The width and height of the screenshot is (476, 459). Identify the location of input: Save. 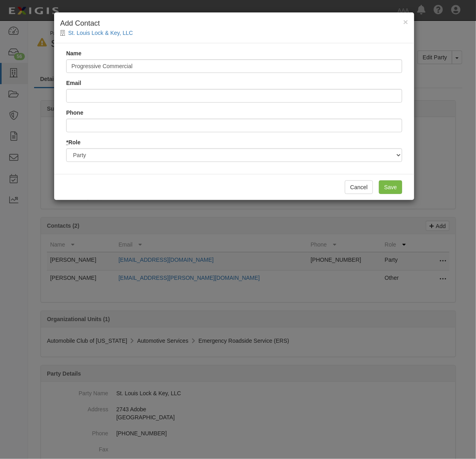
(391, 187).